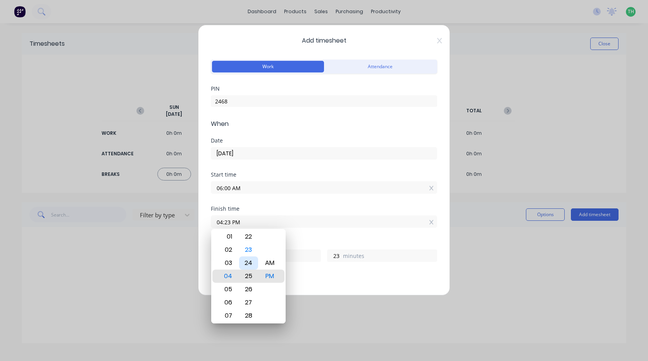 Image resolution: width=648 pixels, height=361 pixels. Describe the element at coordinates (324, 209) in the screenshot. I see `div: Finish time` at that location.